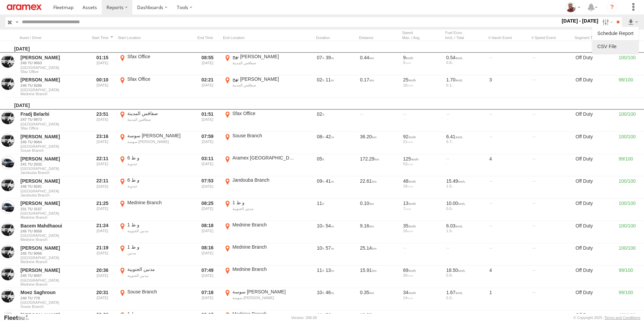  Describe the element at coordinates (422, 209) in the screenshot. I see `div: 7` at that location.